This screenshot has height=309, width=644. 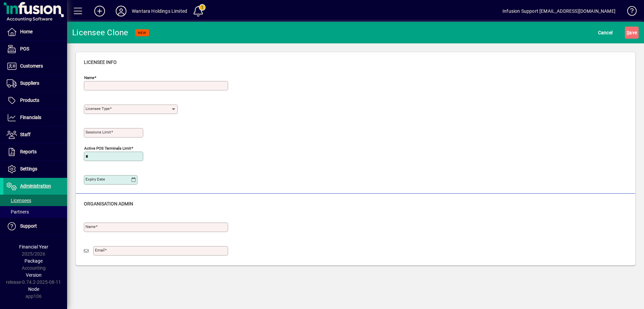 What do you see at coordinates (28, 168) in the screenshot?
I see `span: Settings` at bounding box center [28, 168].